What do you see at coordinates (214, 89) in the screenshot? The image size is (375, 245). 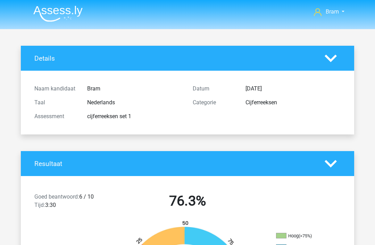 I see `div: Datum` at bounding box center [214, 89].